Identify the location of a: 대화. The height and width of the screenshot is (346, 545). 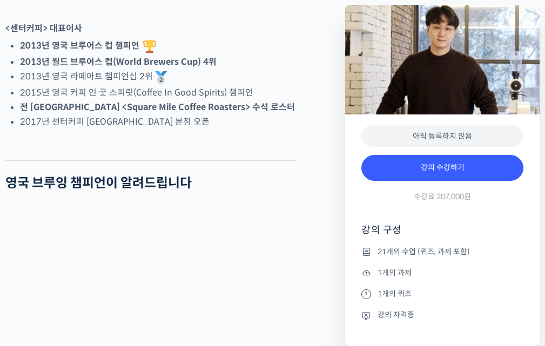
(105, 270).